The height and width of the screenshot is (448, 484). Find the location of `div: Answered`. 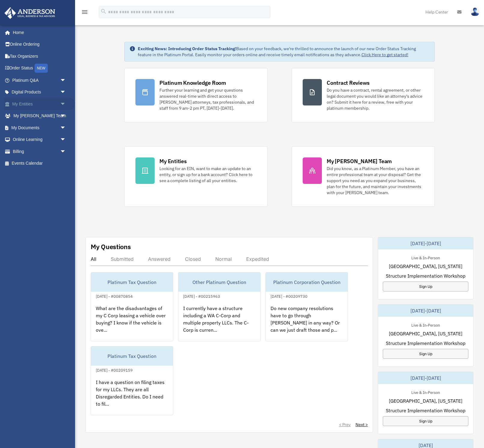

div: Answered is located at coordinates (159, 259).